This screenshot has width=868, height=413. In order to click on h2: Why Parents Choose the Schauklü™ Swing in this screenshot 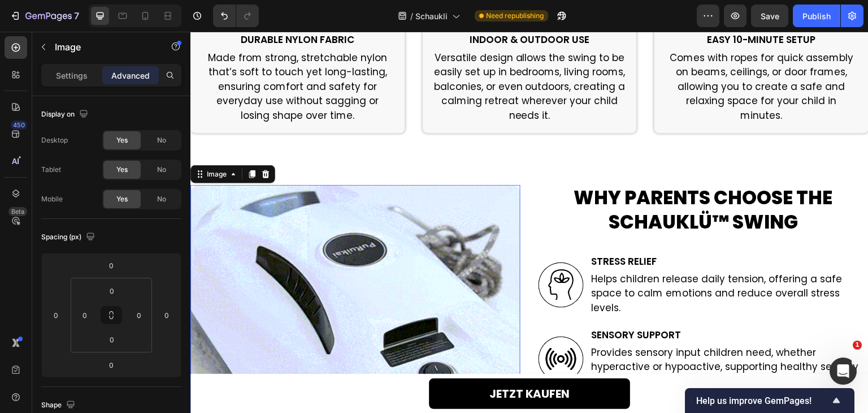, I will do `click(513, 178)`.